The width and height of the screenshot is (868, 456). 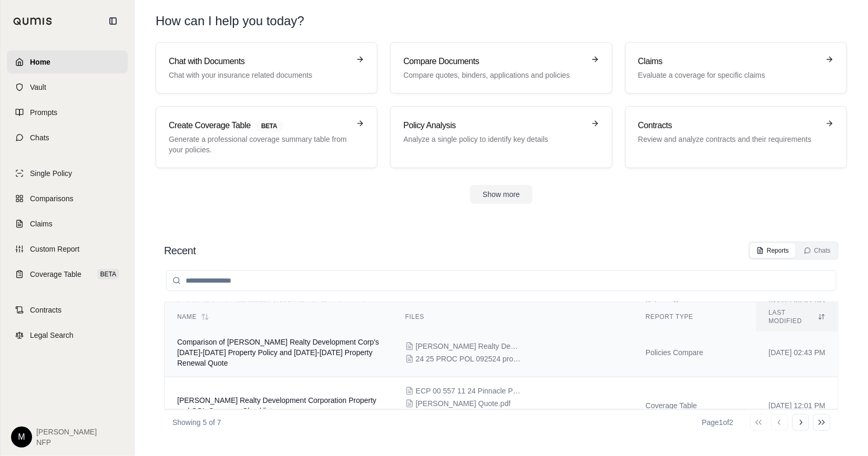 I want to click on a: Coverage TableBETA, so click(x=67, y=274).